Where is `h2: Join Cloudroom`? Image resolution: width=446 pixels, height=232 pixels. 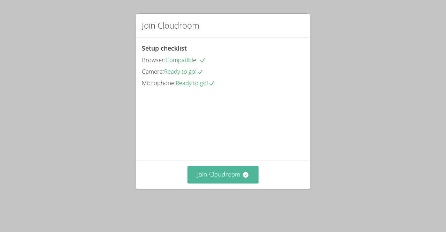
h2: Join Cloudroom is located at coordinates (170, 25).